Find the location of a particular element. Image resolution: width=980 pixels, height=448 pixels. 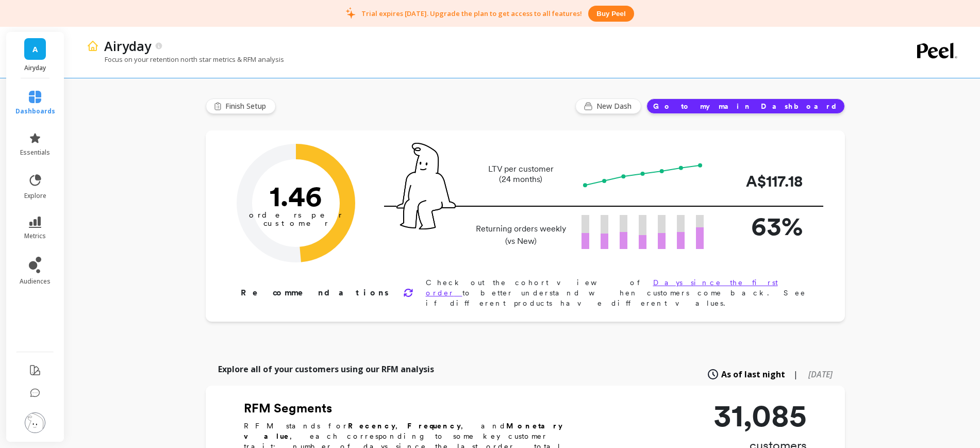

span: audiences is located at coordinates (35, 281).